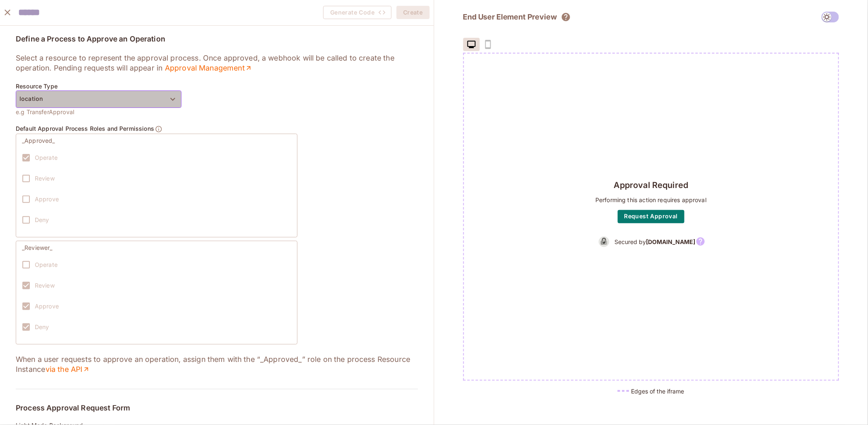 This screenshot has height=425, width=868. Describe the element at coordinates (217, 39) in the screenshot. I see `h5: Define a Process to Approve an Operation` at that location.